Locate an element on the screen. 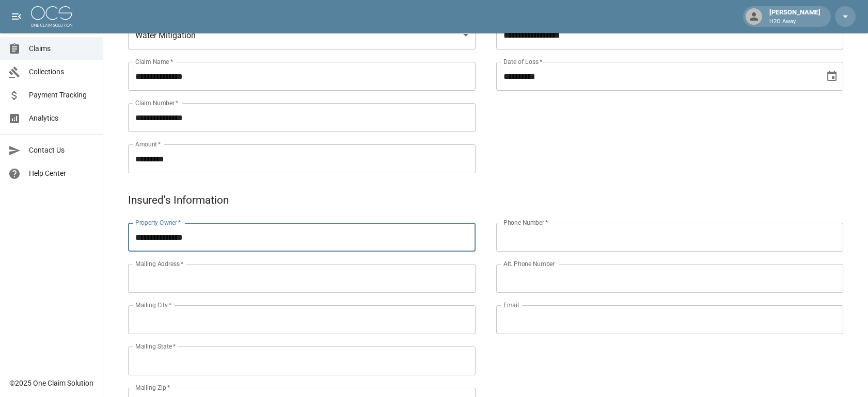 Image resolution: width=868 pixels, height=397 pixels. label: Mailing City is located at coordinates (154, 305).